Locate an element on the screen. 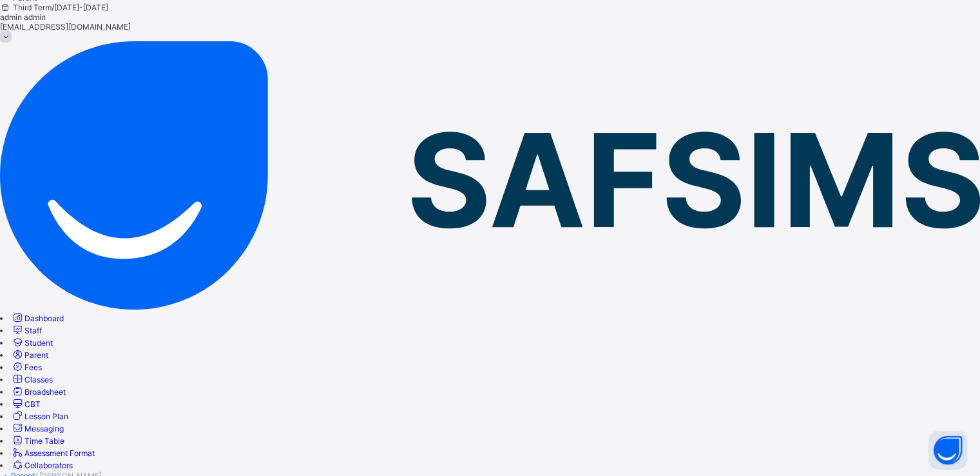 This screenshot has height=476, width=980. a: Fees is located at coordinates (27, 367).